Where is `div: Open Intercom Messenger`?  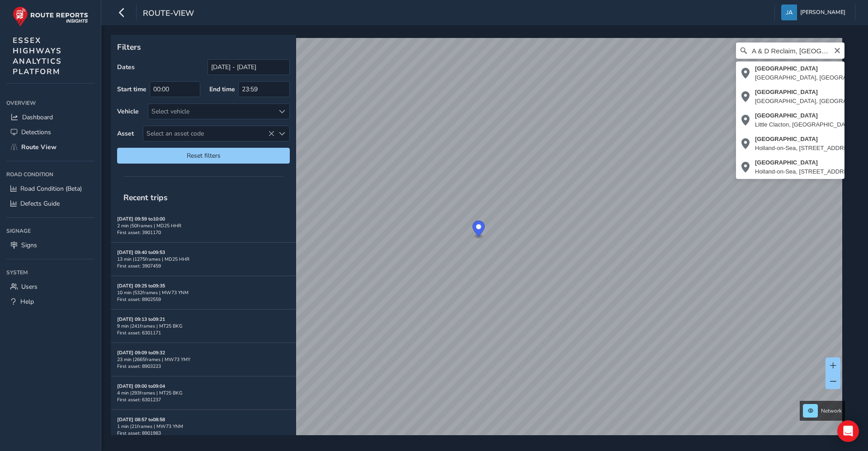
div: Open Intercom Messenger is located at coordinates (848, 431).